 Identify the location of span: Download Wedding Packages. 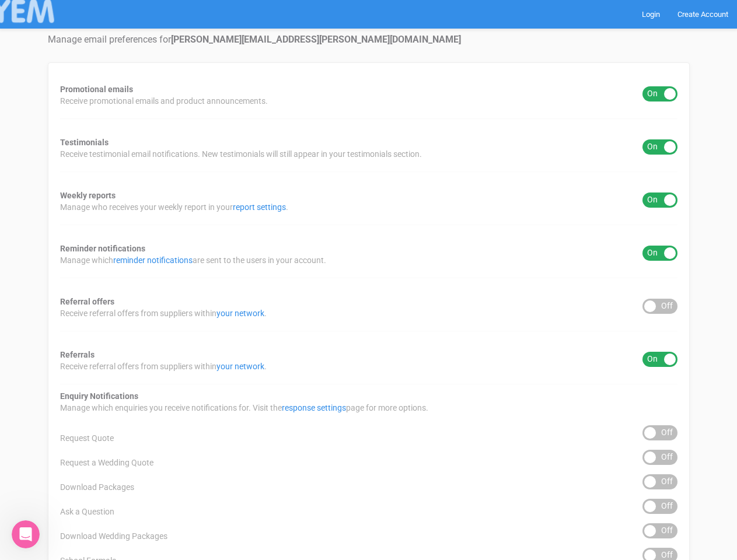
(114, 536).